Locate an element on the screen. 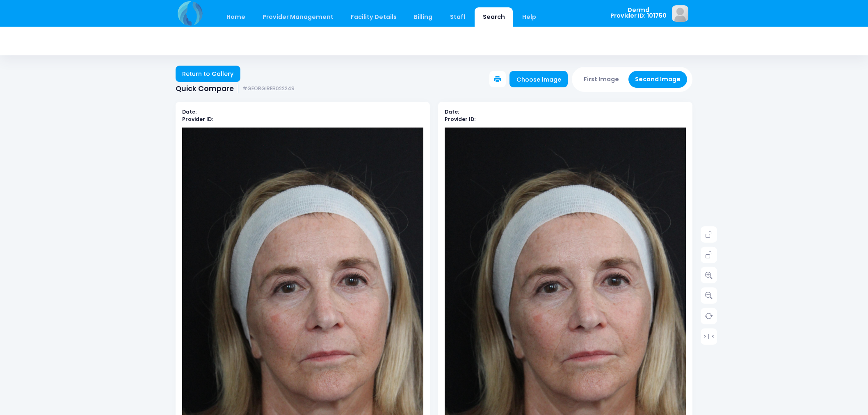  a: Facility Details is located at coordinates (374, 17).